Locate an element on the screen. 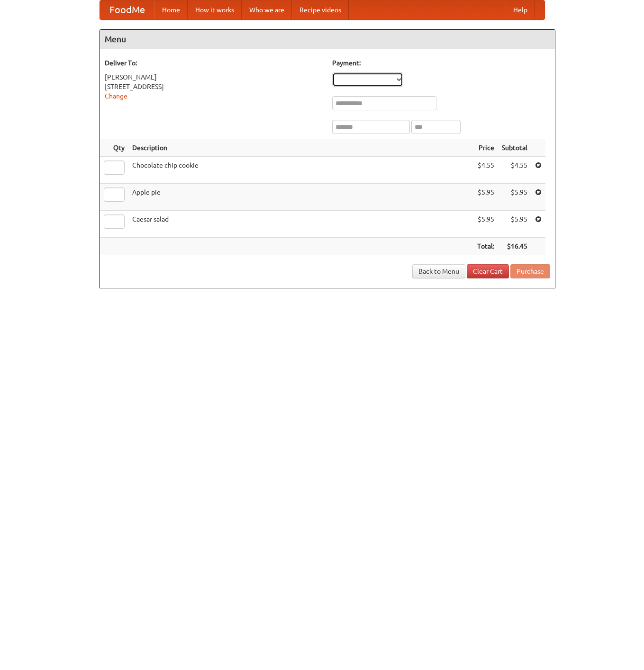 This screenshot has height=670, width=644. th: Description is located at coordinates (301, 148).